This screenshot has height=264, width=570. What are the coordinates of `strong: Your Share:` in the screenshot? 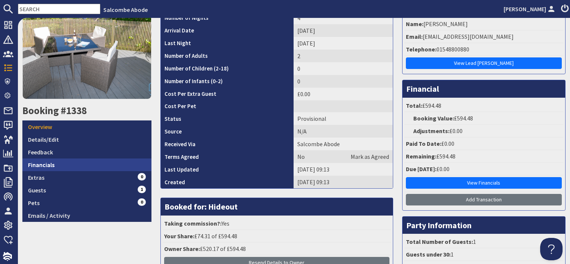 It's located at (179, 236).